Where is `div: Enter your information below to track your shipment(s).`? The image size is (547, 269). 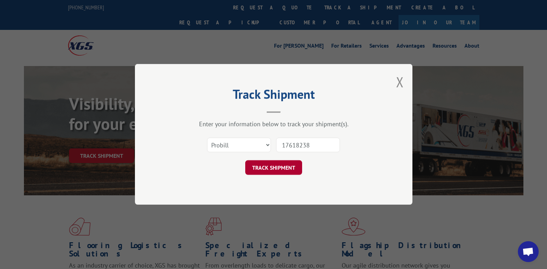
div: Enter your information below to track your shipment(s). is located at coordinates (274, 124).